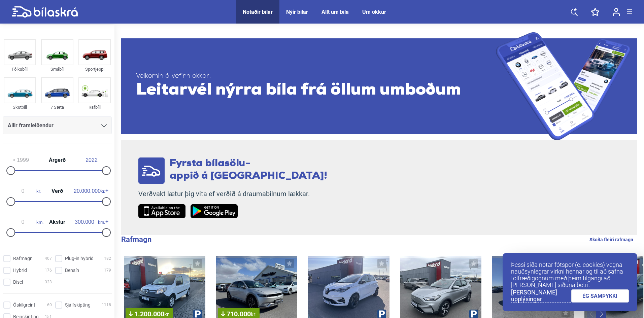 Image resolution: width=644 pixels, height=318 pixels. What do you see at coordinates (258, 12) in the screenshot?
I see `div: Notaðir bílar` at bounding box center [258, 12].